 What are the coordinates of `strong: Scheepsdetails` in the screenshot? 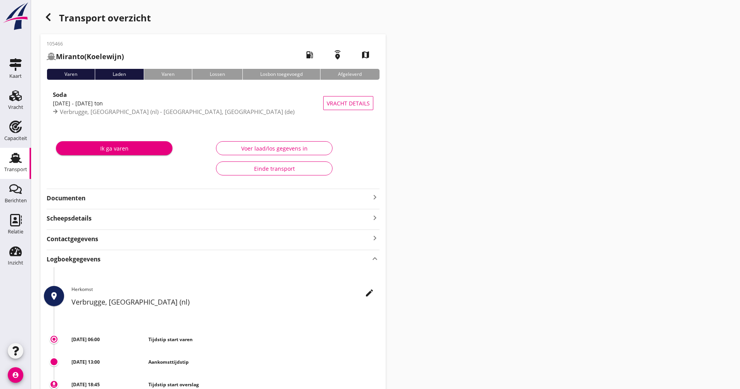 It's located at (69, 218).